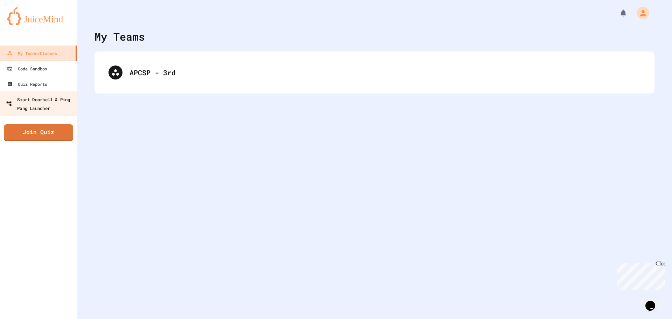 The image size is (672, 319). Describe the element at coordinates (32, 53) in the screenshot. I see `div: My Teams/Classes` at that location.